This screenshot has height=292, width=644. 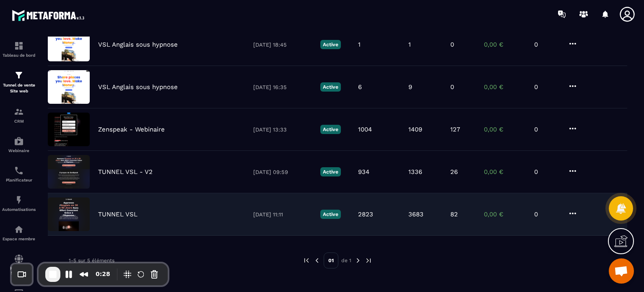 What do you see at coordinates (19, 233) in the screenshot?
I see `a: automationsautomationsEspace membre` at bounding box center [19, 233].